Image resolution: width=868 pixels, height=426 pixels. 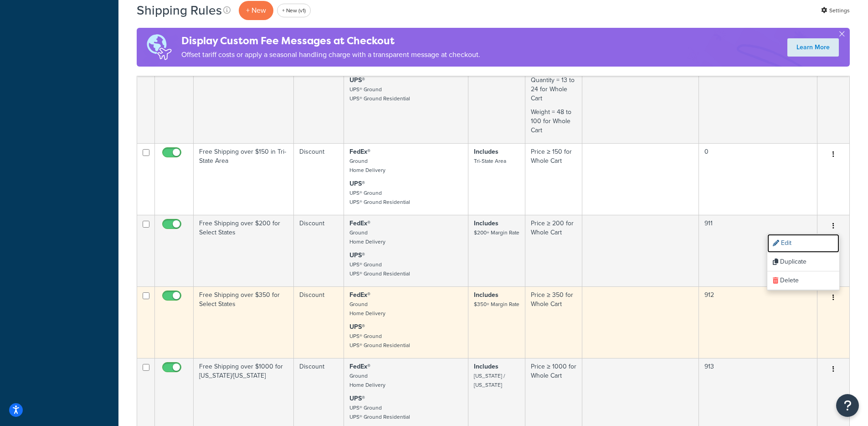 What do you see at coordinates (497, 304) in the screenshot?
I see `small: $350+ Margin Rate` at bounding box center [497, 304].